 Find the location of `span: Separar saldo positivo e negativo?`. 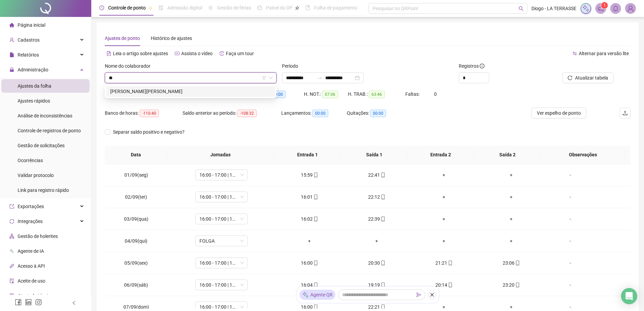

span: Separar saldo positivo e negativo? is located at coordinates (149, 132).